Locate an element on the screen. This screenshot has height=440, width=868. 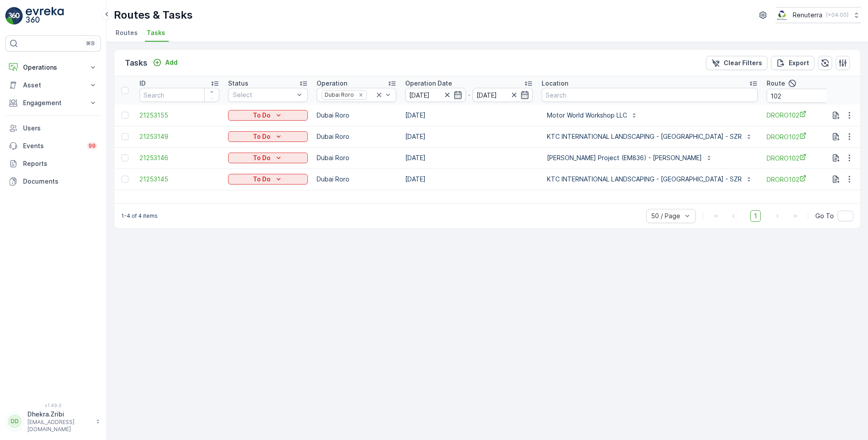
img: logo is located at coordinates (14, 16).